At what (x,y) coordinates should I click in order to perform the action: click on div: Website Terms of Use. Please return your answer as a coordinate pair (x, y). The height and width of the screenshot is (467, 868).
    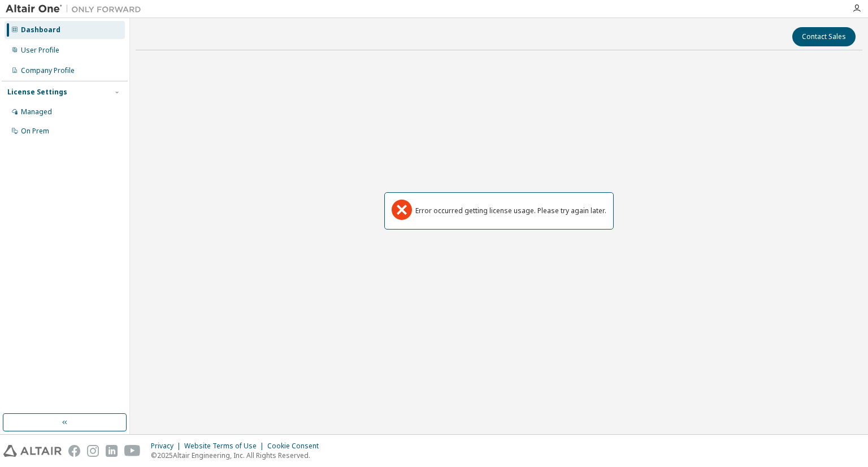
    Looking at the image, I should click on (225, 446).